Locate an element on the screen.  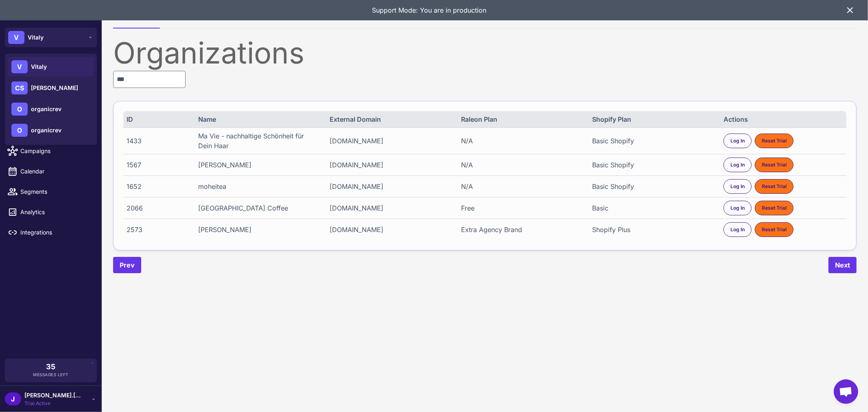
div: Ma Vie - nachhaltige Schönheit für Dein Haar is located at coordinates (258, 141).